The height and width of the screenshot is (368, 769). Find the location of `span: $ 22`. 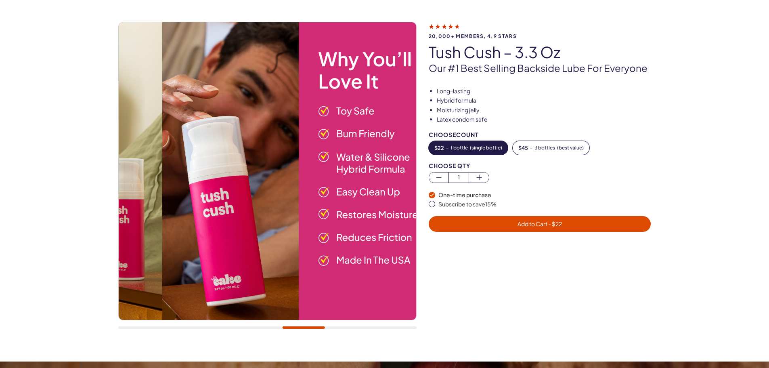

span: $ 22 is located at coordinates (439, 148).